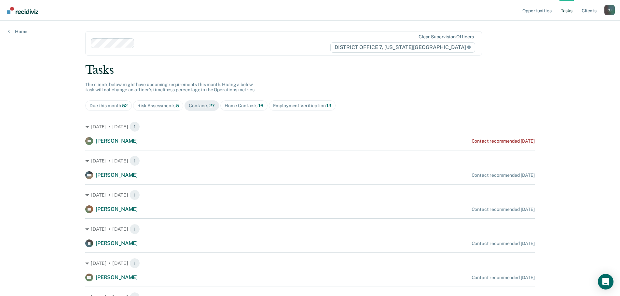 This screenshot has height=296, width=620. What do you see at coordinates (609, 10) in the screenshot?
I see `div: O J` at bounding box center [609, 10].